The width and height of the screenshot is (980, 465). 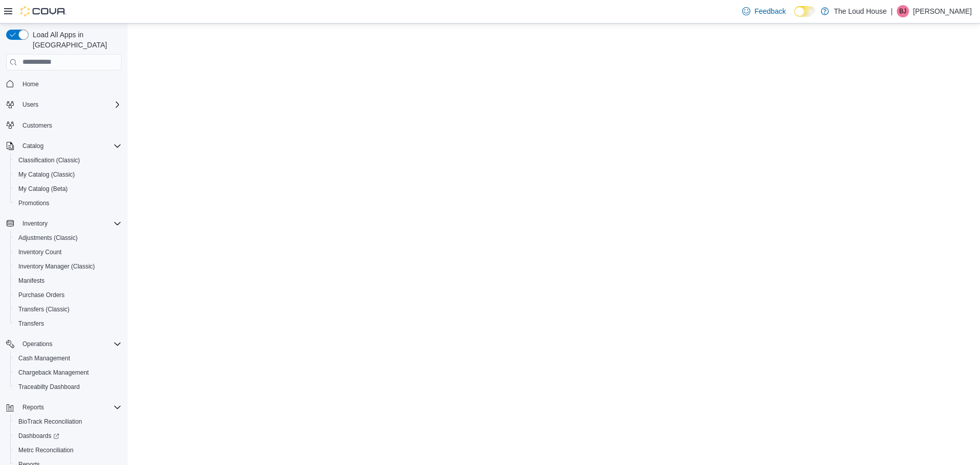 I want to click on span: Reports, so click(x=33, y=407).